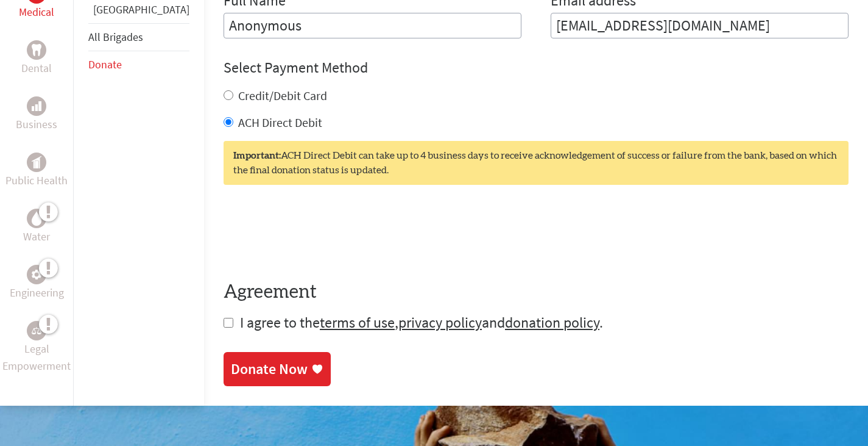 This screenshot has height=446, width=868. What do you see at coordinates (36, 50) in the screenshot?
I see `div: Dental` at bounding box center [36, 50].